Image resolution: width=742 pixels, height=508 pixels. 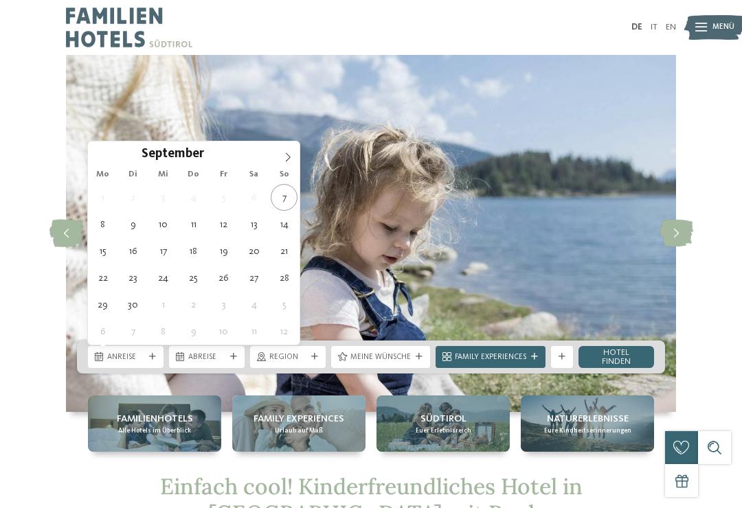 What do you see at coordinates (723, 27) in the screenshot?
I see `span: Menü` at bounding box center [723, 27].